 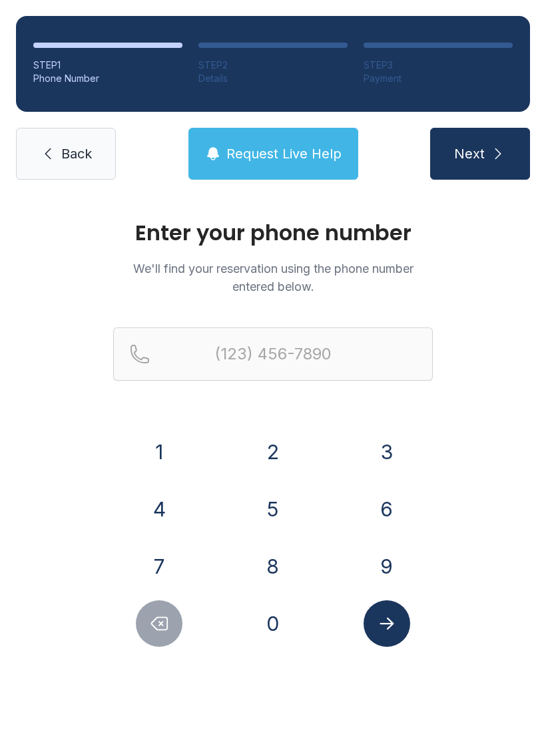 I want to click on button: 8, so click(x=273, y=566).